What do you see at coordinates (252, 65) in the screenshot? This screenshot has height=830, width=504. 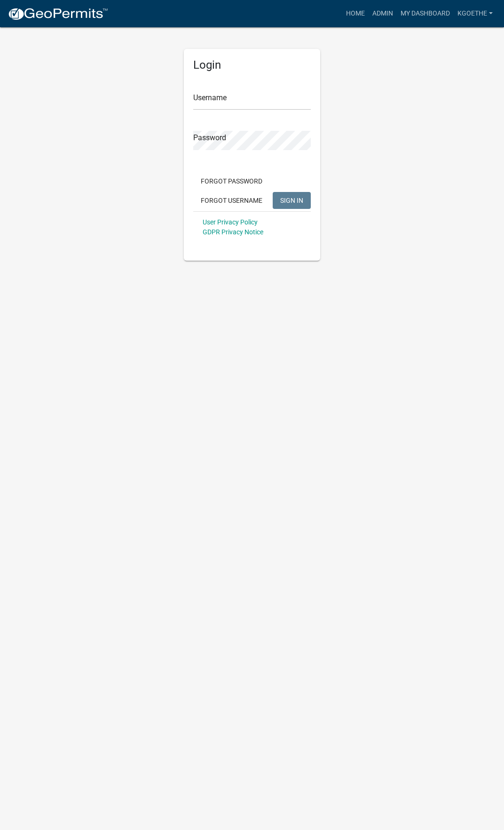 I see `h5: Login` at bounding box center [252, 65].